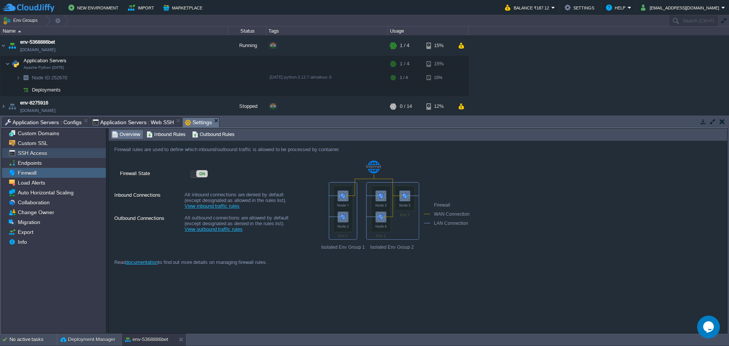 The height and width of the screenshot is (346, 729). I want to click on div: ON, so click(202, 174).